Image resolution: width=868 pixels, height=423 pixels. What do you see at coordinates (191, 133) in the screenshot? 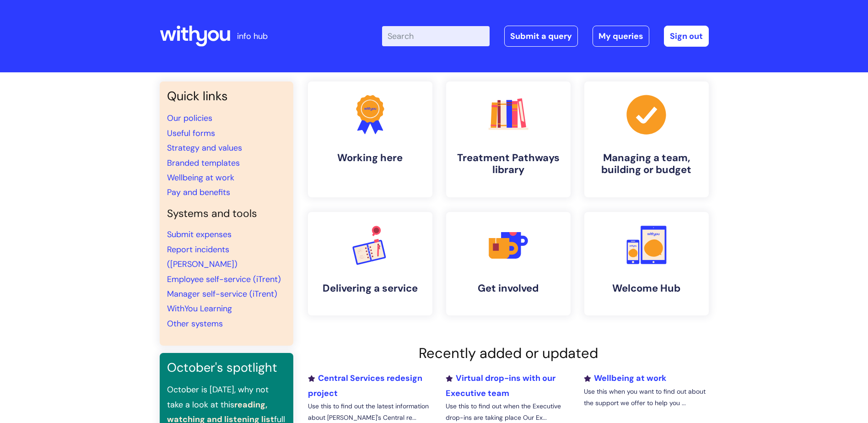
I see `a: Useful forms` at bounding box center [191, 133].